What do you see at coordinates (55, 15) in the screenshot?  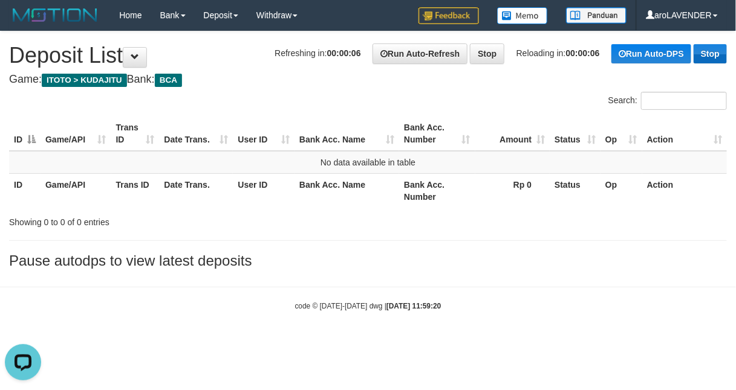 I see `img: MOTION_logo.png` at bounding box center [55, 15].